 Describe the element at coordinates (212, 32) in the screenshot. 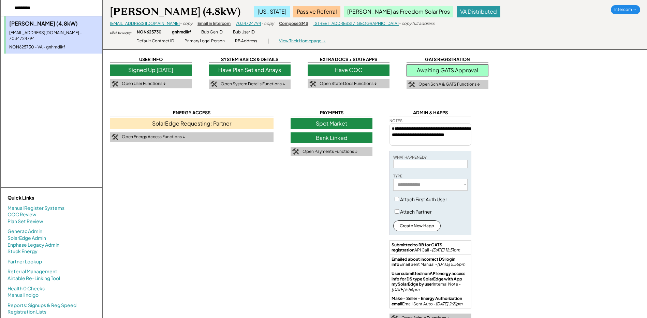

I see `div: Bub Gen ID` at that location.